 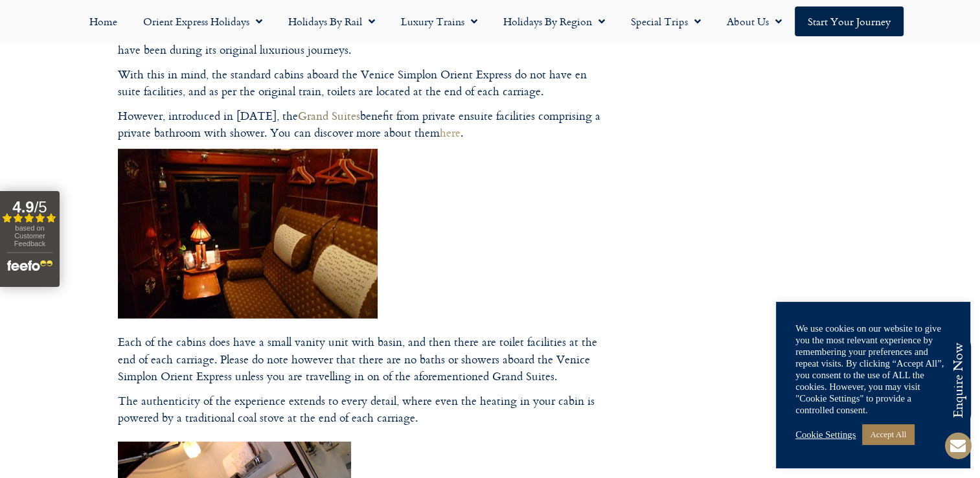 I want to click on a: Accept All, so click(x=888, y=434).